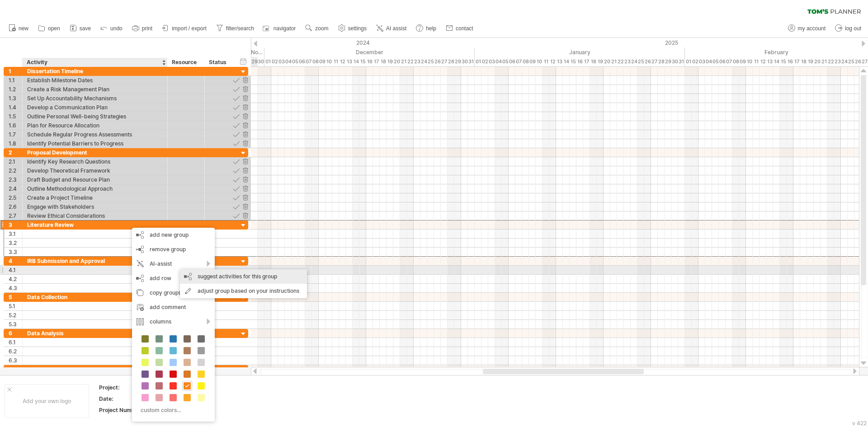  I want to click on div: Date:, so click(124, 398).